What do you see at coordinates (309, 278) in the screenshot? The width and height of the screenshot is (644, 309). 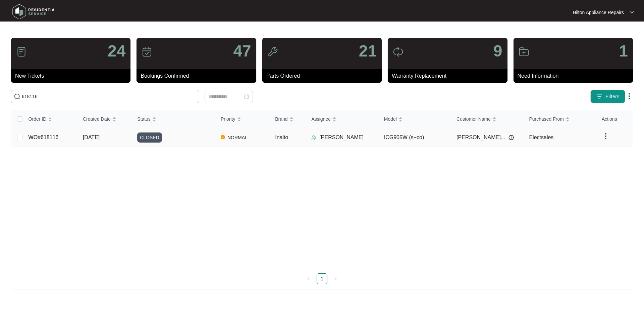 I see `button: left` at bounding box center [309, 278].